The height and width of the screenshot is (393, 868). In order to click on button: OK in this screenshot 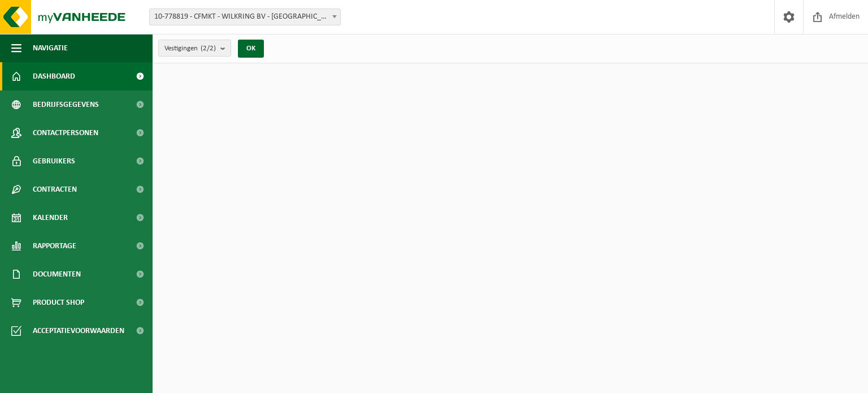, I will do `click(251, 49)`.